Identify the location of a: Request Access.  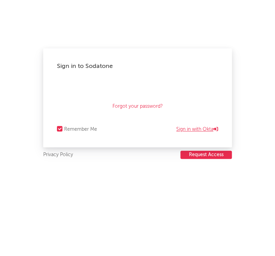
(206, 155).